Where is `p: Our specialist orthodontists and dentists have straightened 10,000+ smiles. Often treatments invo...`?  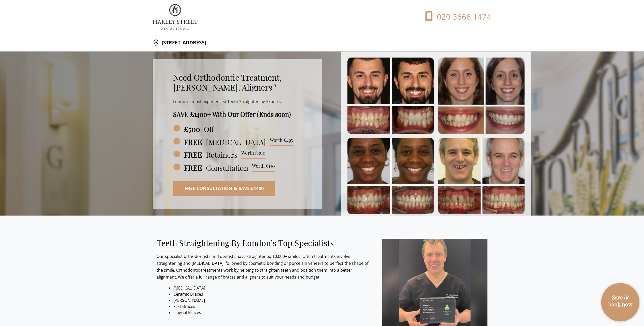
p: Our specialist orthodontists and dentists have straightened 10,000+ smiles. Often treatments invo... is located at coordinates (263, 267).